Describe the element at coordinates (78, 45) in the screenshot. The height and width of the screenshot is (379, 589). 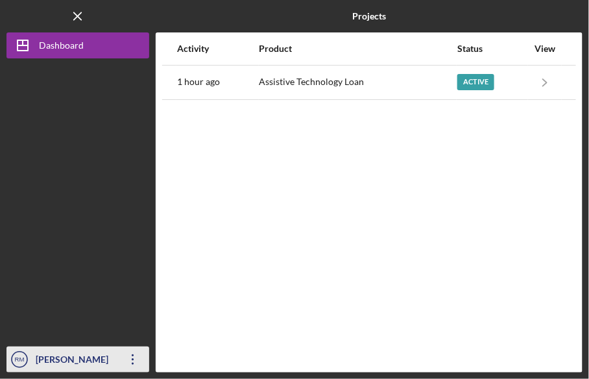
I see `button: Dashboard` at that location.